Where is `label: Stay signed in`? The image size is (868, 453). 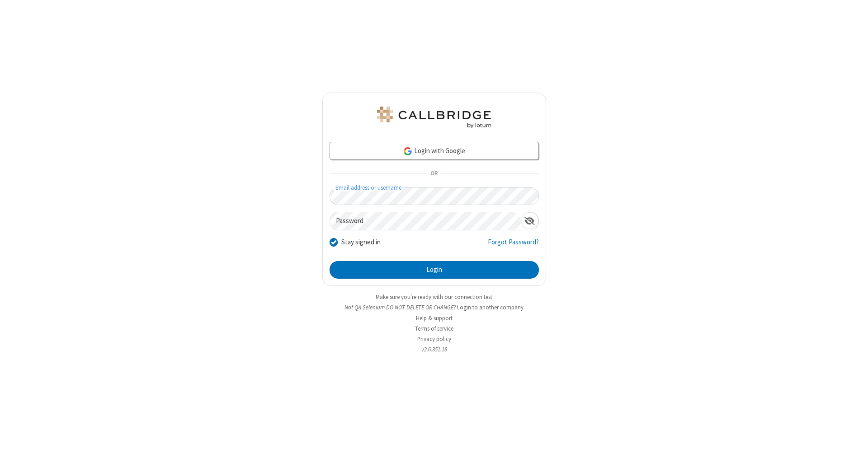 label: Stay signed in is located at coordinates (361, 242).